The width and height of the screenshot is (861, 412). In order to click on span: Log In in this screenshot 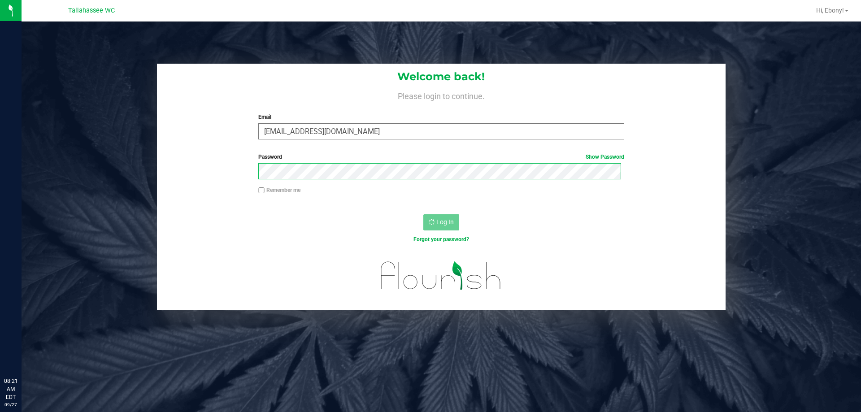, I will do `click(445, 222)`.